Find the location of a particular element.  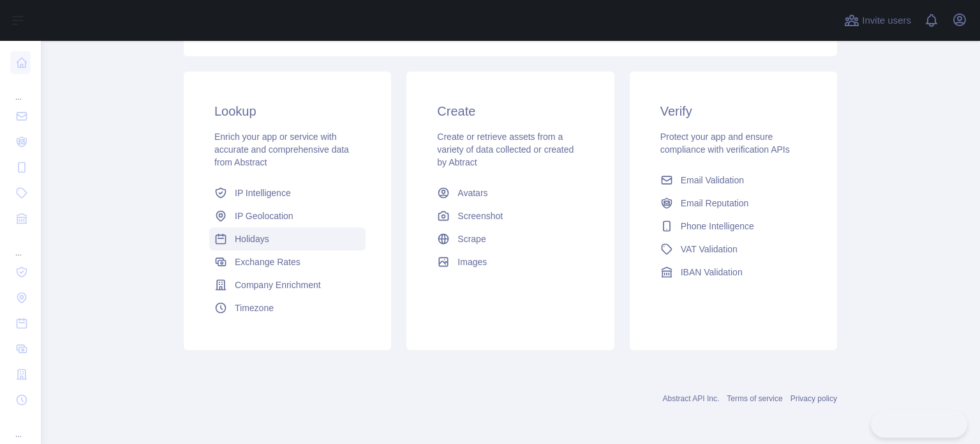

span: Email Validation is located at coordinates (712, 180).